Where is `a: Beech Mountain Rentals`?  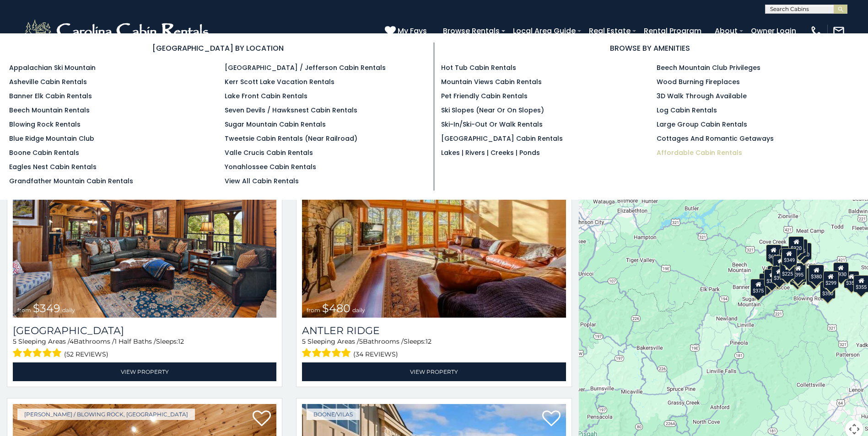
a: Beech Mountain Rentals is located at coordinates (49, 111).